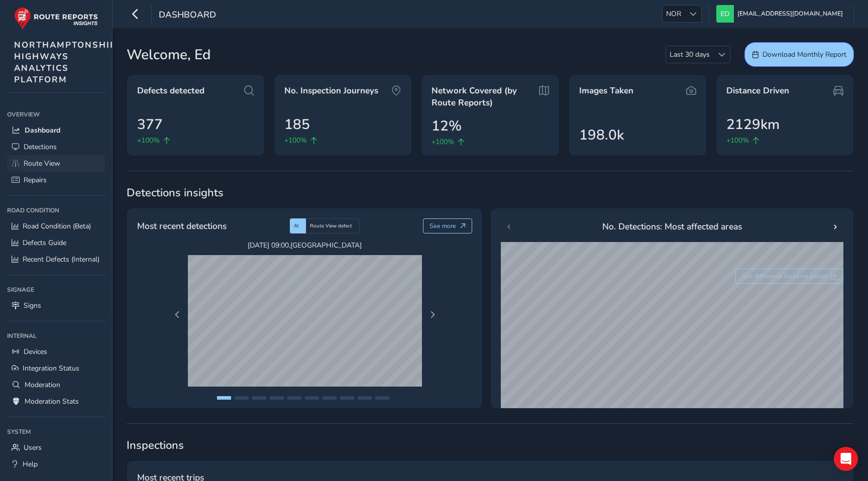 The height and width of the screenshot is (481, 868). I want to click on span: Welcome, Ed, so click(169, 54).